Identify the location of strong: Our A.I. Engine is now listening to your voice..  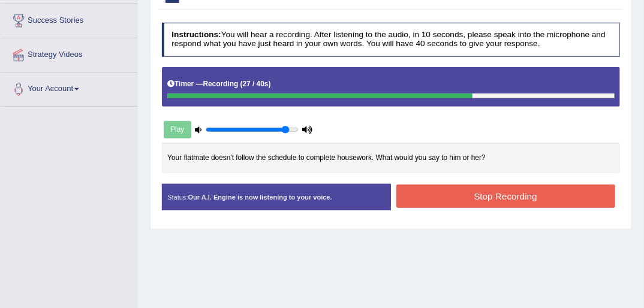
(260, 197).